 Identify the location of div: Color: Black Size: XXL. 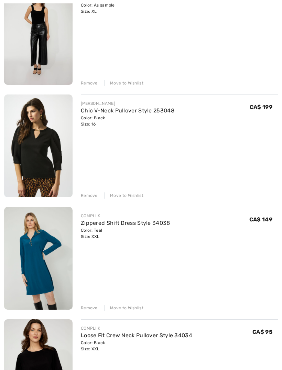
(137, 346).